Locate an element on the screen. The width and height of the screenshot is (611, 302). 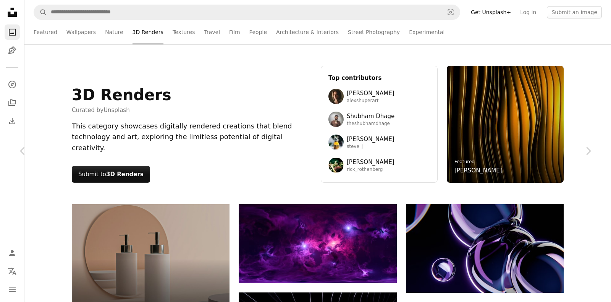
a: Vibrant purple nebula with bright stars and cosmic clouds is located at coordinates (317, 243).